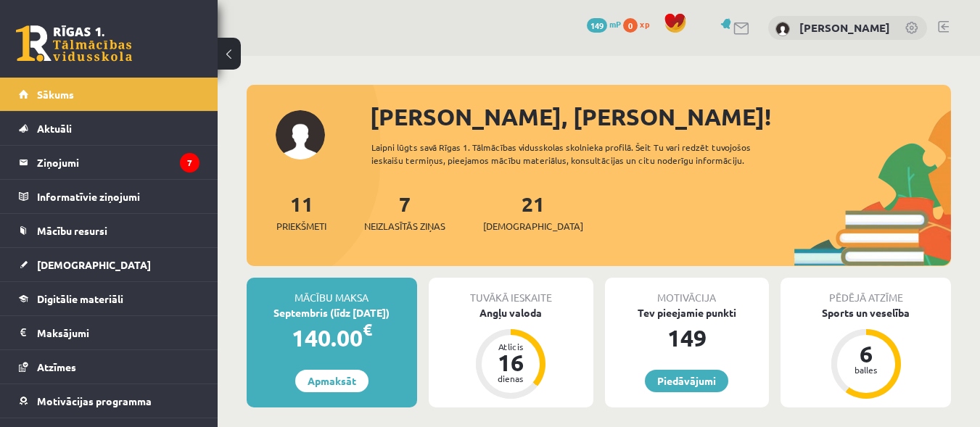 Image resolution: width=980 pixels, height=427 pixels. I want to click on div: 149, so click(687, 338).